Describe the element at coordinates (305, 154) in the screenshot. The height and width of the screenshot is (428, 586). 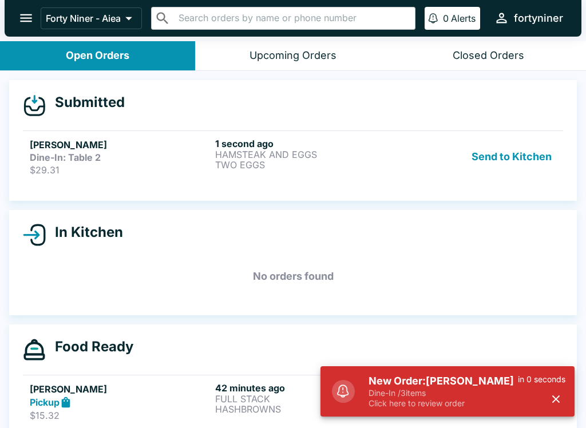
I see `p: HAMSTEAK AND EGGS` at that location.